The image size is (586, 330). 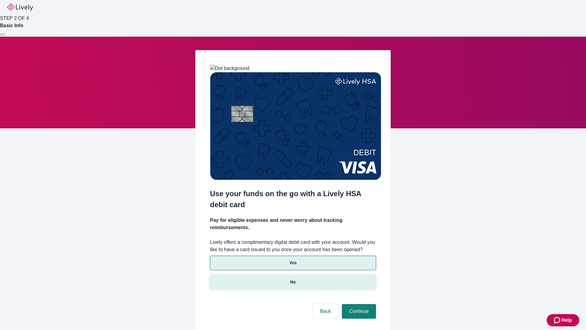 What do you see at coordinates (293, 282) in the screenshot?
I see `p: No` at bounding box center [293, 282].